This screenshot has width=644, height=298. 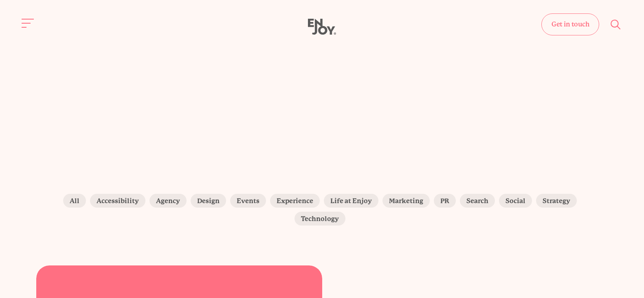 What do you see at coordinates (320, 219) in the screenshot?
I see `label: Technology` at bounding box center [320, 219].